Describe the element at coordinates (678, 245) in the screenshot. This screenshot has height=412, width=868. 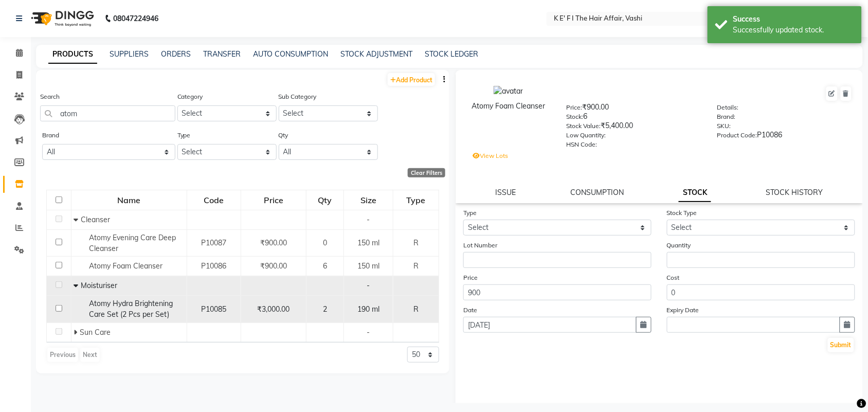
I see `label: Quantity` at that location.